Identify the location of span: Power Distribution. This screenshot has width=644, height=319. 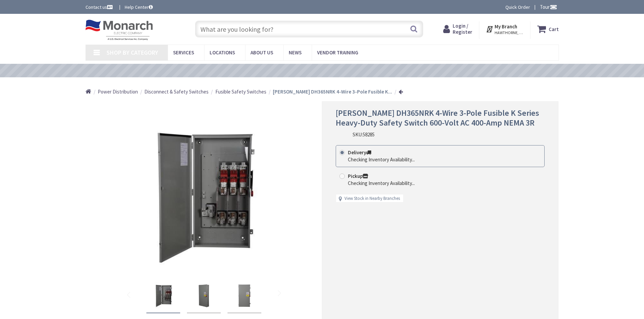
(117, 92).